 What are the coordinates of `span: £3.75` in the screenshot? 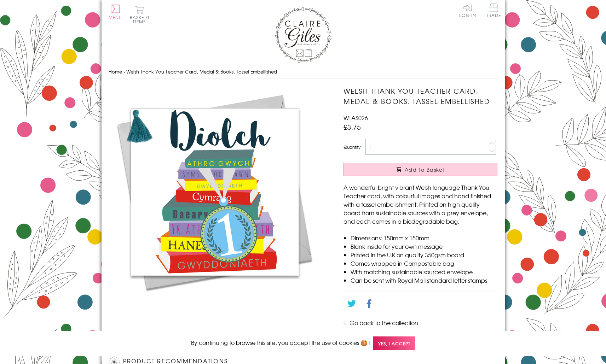 It's located at (352, 126).